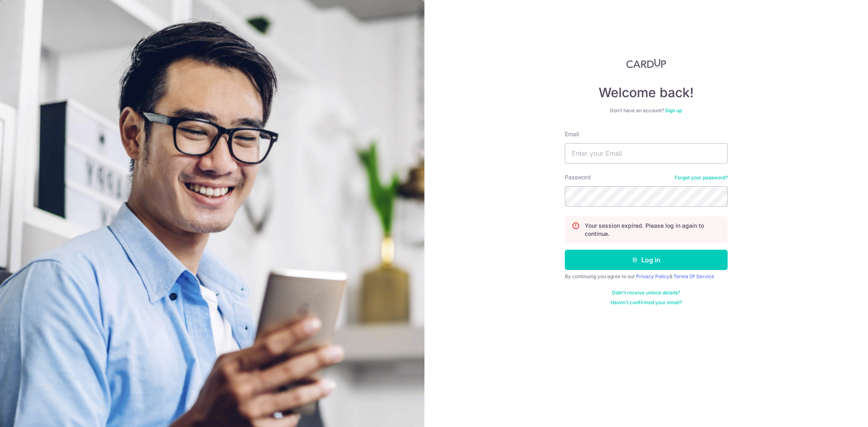  What do you see at coordinates (653, 276) in the screenshot?
I see `a: Privacy Policy` at bounding box center [653, 276].